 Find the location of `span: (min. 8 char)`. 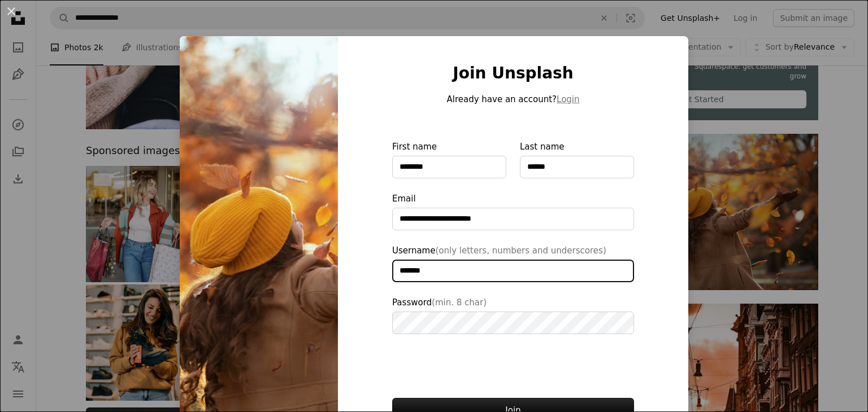

span: (min. 8 char) is located at coordinates (459, 303).